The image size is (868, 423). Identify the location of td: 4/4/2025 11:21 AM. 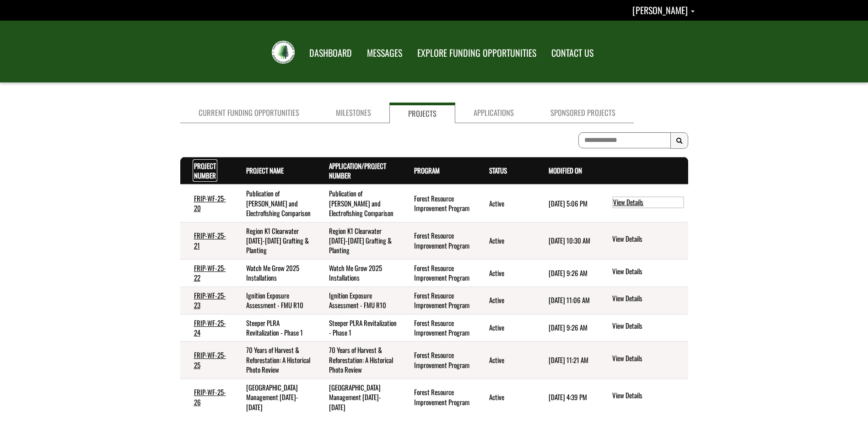
(566, 360).